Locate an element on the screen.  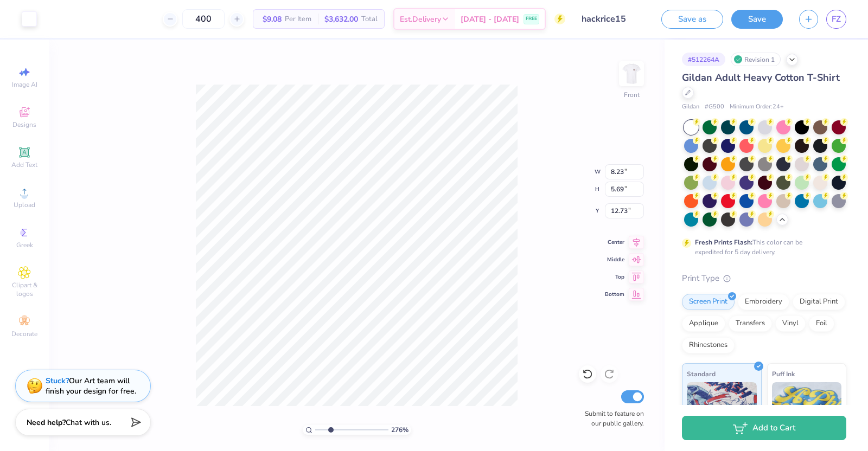
strong: Need help? is located at coordinates (46, 423).